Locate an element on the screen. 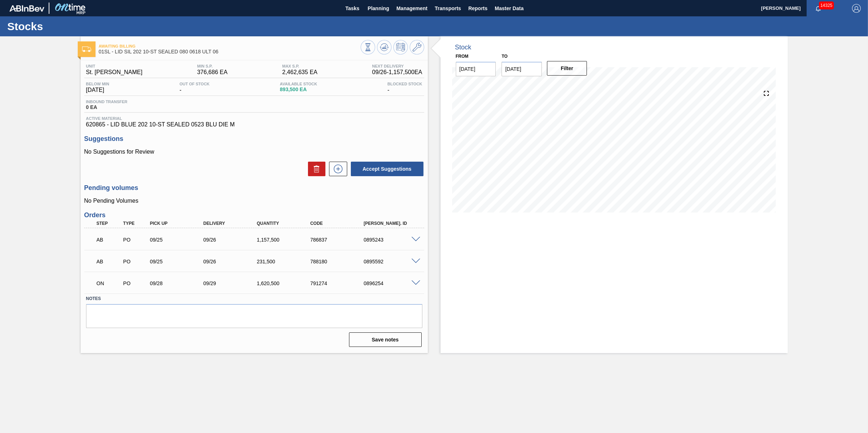 Image resolution: width=868 pixels, height=433 pixels. div: Step is located at coordinates (109, 224).